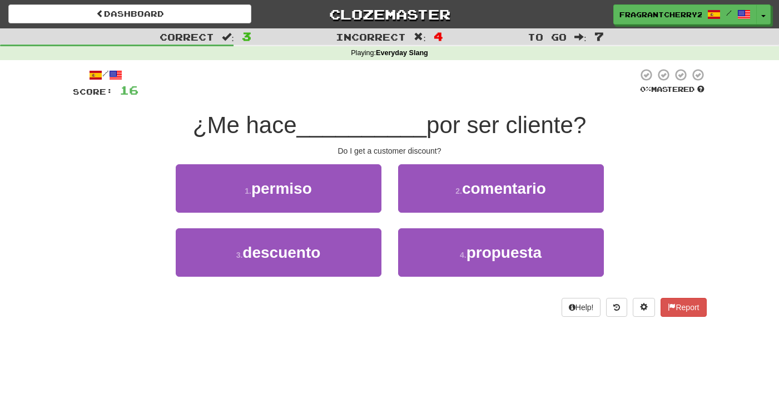  I want to click on span: Incorrect, so click(371, 37).